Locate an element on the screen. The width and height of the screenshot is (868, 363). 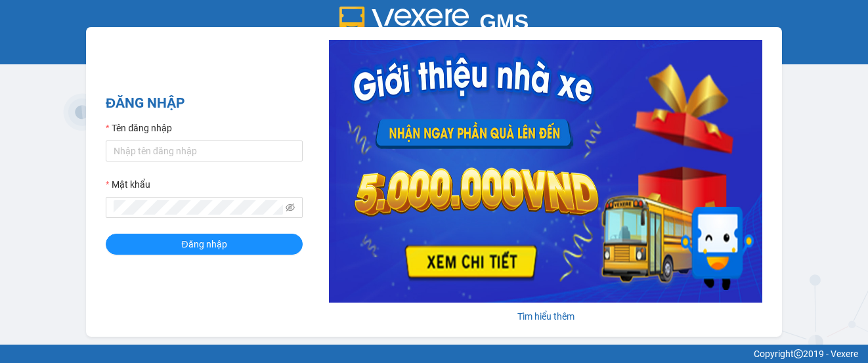
a: GMS is located at coordinates (434, 25).